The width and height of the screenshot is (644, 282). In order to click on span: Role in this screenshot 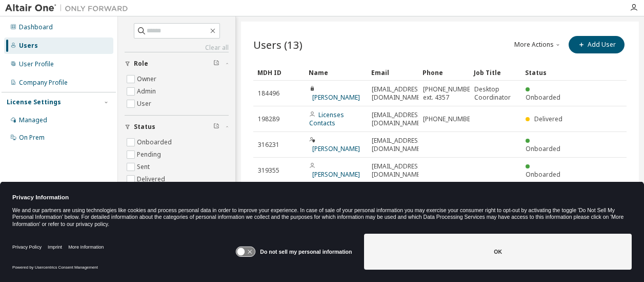, I will do `click(141, 64)`.